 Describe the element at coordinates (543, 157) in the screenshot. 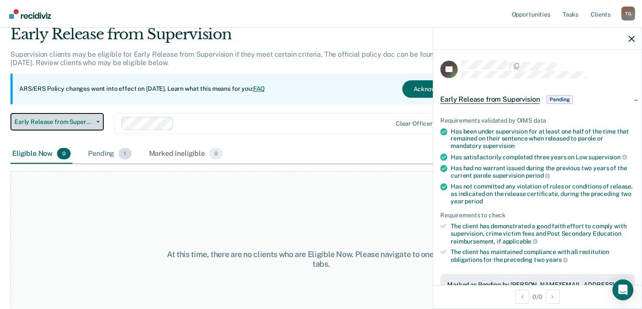

I see `div: Has satisfactorily completed three years on Low` at that location.